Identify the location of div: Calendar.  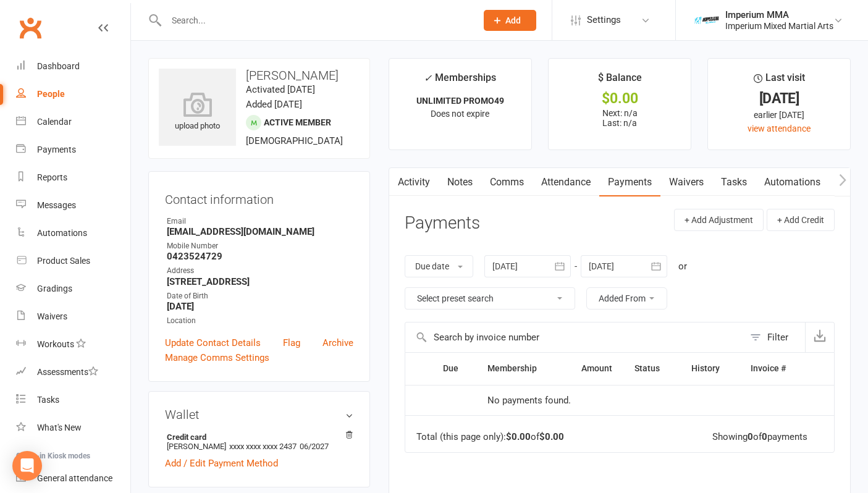
(54, 122).